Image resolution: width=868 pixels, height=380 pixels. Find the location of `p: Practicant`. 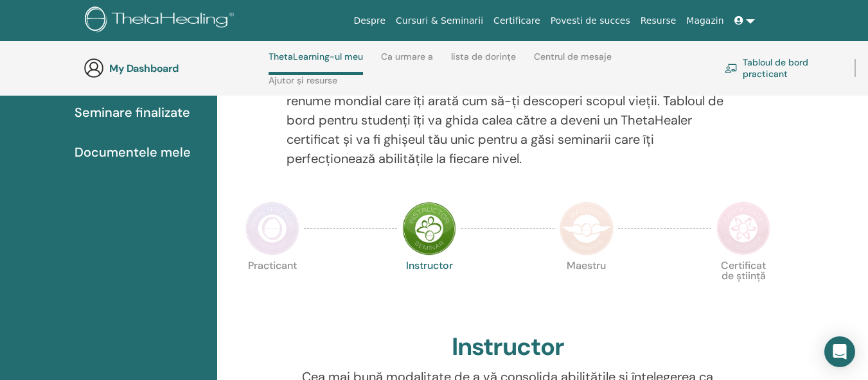

p: Practicant is located at coordinates (272, 288).